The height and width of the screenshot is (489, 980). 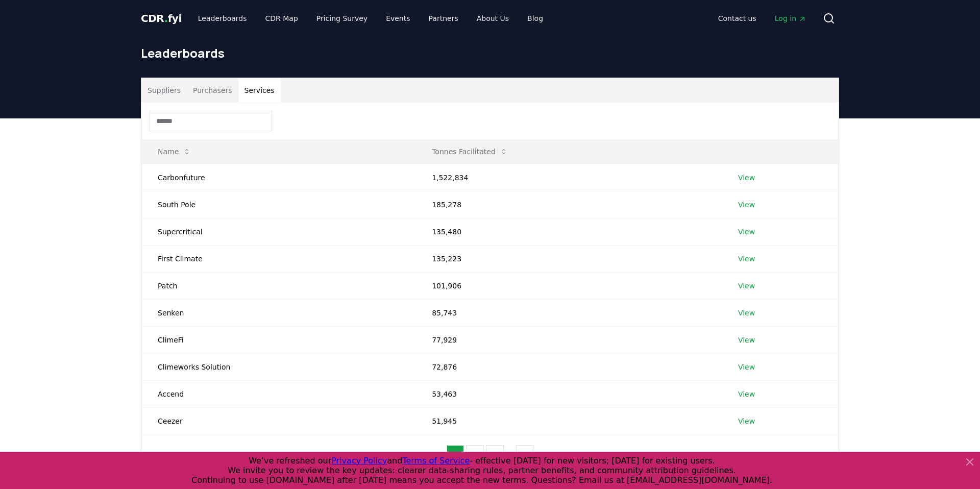 I want to click on a: CDR.fyi, so click(x=161, y=18).